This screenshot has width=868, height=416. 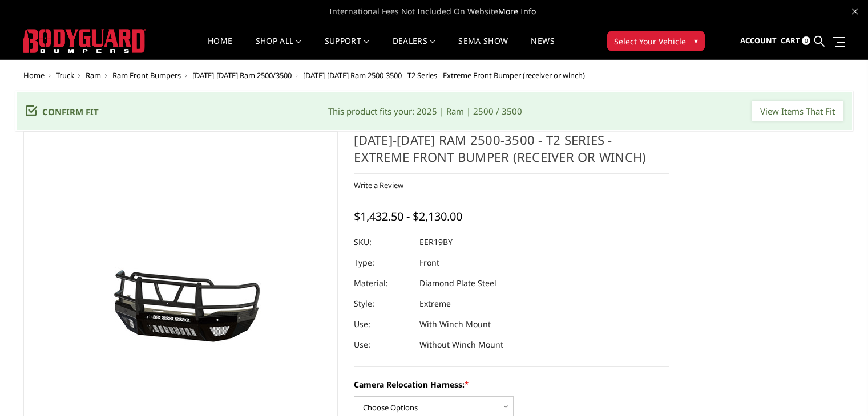 I want to click on a: SEMA Show, so click(x=483, y=48).